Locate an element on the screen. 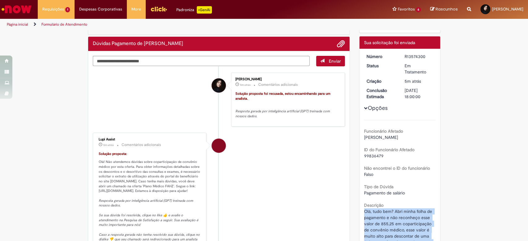 The image size is (528, 241). font: Solução proposta: is located at coordinates (113, 154).